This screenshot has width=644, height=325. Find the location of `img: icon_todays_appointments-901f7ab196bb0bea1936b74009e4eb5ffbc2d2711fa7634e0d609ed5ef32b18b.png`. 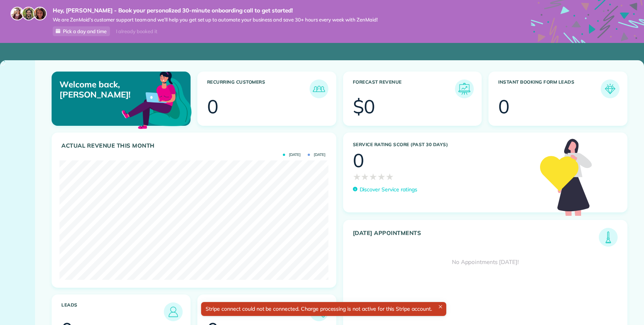

img: icon_todays_appointments-901f7ab196bb0bea1936b74009e4eb5ffbc2d2711fa7634e0d609ed5ef32b18b.png is located at coordinates (608, 237).